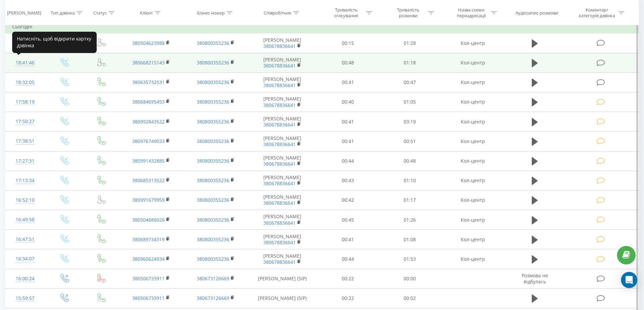  Describe the element at coordinates (148, 122) in the screenshot. I see `a: 380992843522` at that location.